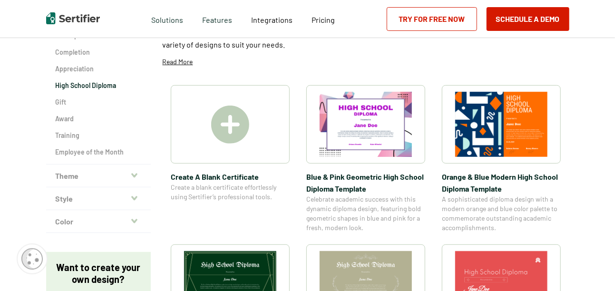  What do you see at coordinates (501, 183) in the screenshot?
I see `span: Orange & Blue Modern High School Diploma Template` at bounding box center [501, 183].